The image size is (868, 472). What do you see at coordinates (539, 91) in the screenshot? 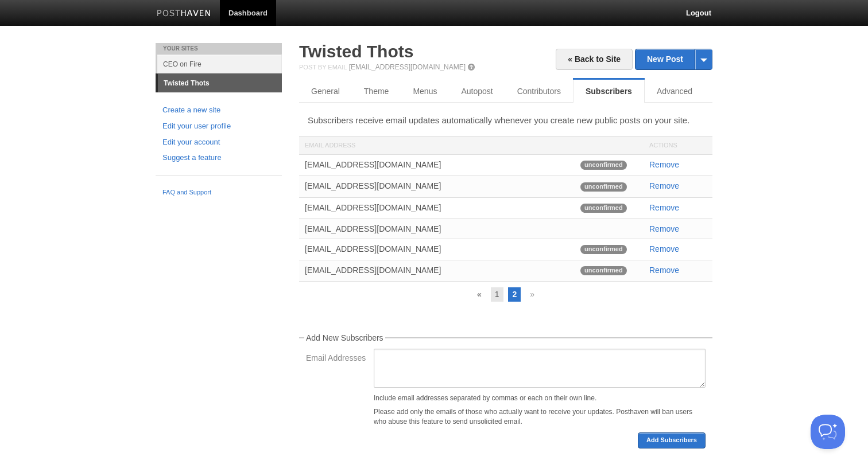
I see `a: Contributors` at bounding box center [539, 91].